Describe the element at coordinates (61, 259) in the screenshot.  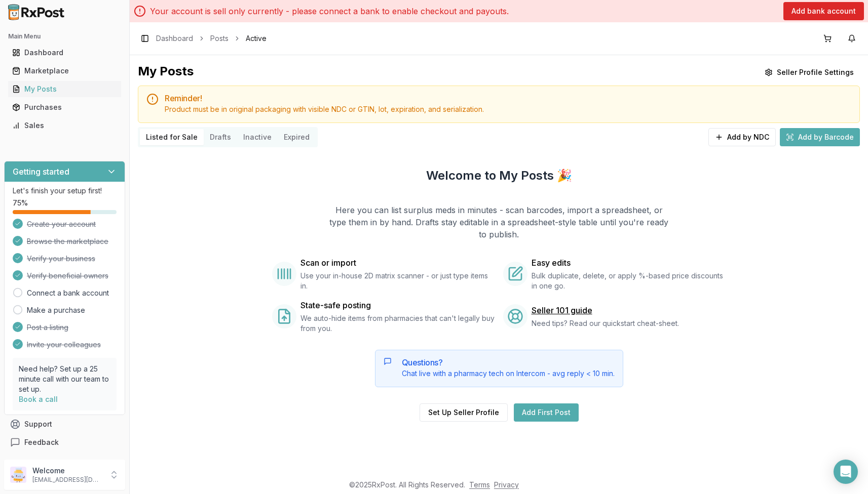
I see `span: Verify your business` at that location.